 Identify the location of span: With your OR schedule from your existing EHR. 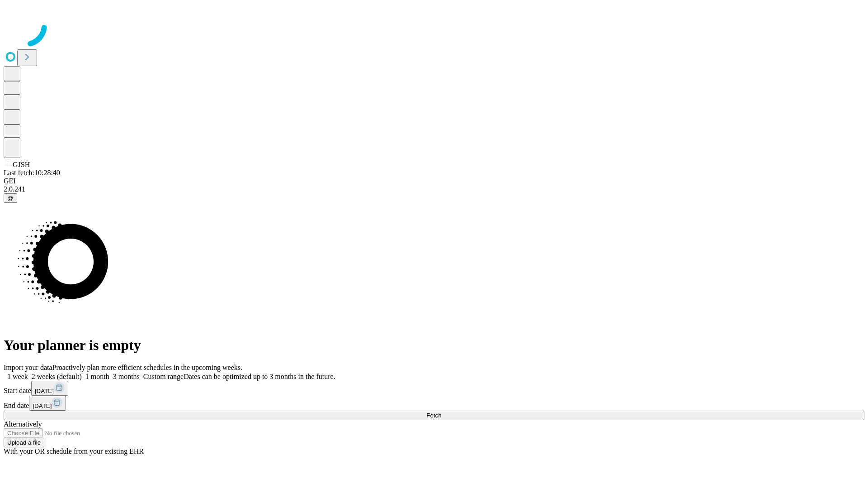
(74, 451).